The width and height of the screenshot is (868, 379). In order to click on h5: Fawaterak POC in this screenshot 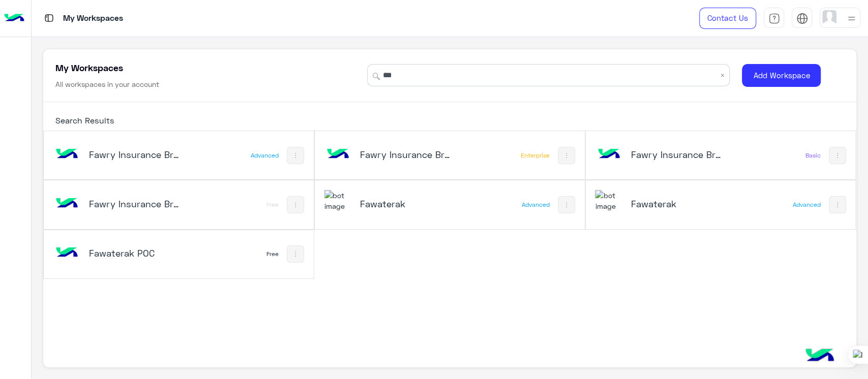, I will do `click(134, 253)`.